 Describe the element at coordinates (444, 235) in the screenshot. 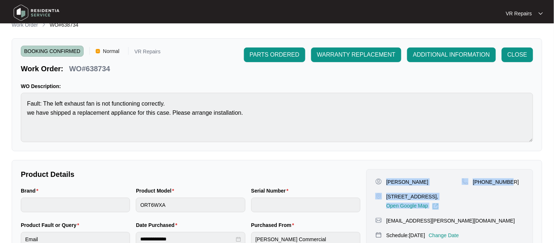

I see `p: Change Date` at that location.